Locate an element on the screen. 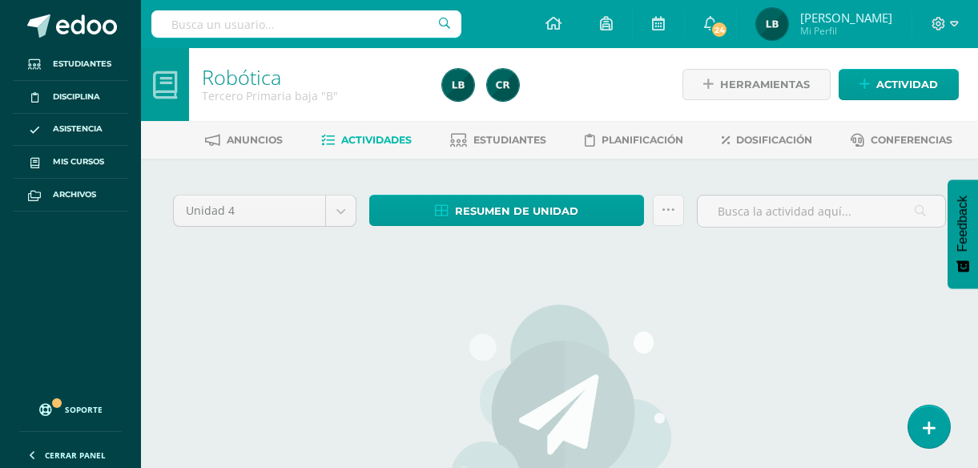 The height and width of the screenshot is (468, 978). a: Archivos is located at coordinates (70, 195).